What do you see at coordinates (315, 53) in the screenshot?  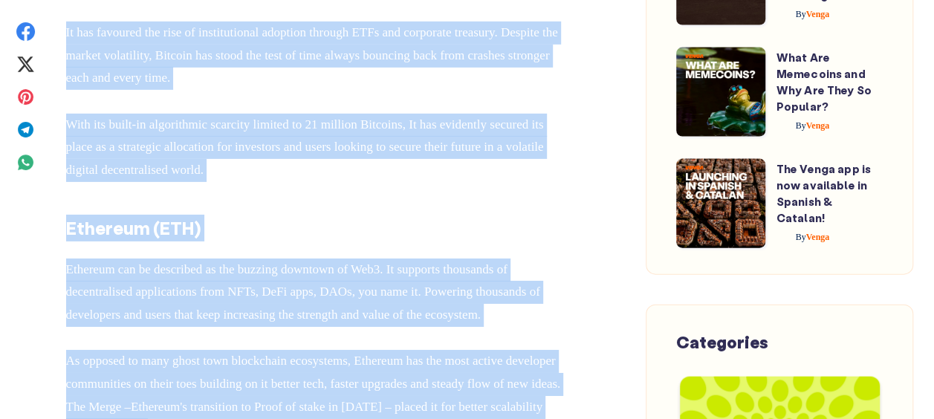 I see `p: It has favoured the rise of institutional adoption through ETFs and corporate treasury. Despite t...` at bounding box center [315, 53].